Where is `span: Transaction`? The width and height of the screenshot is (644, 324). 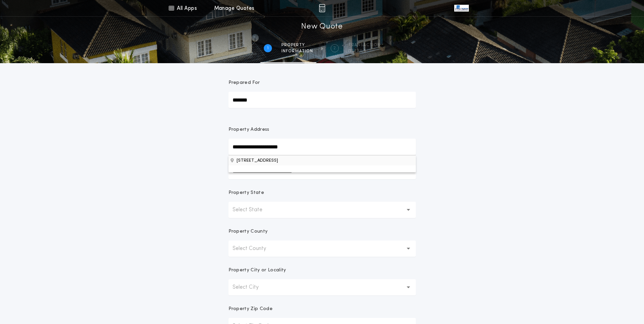 span: Transaction is located at coordinates (364, 45).